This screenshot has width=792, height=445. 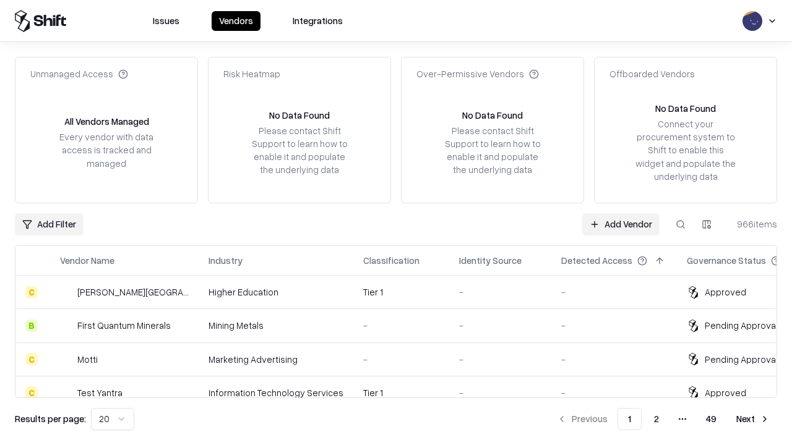 What do you see at coordinates (50, 419) in the screenshot?
I see `p: Results per page:` at bounding box center [50, 419].